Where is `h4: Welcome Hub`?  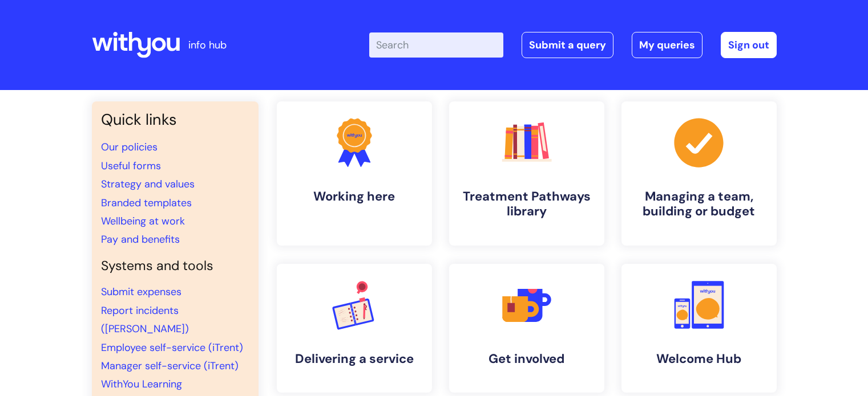
h4: Welcome Hub is located at coordinates (699, 359).